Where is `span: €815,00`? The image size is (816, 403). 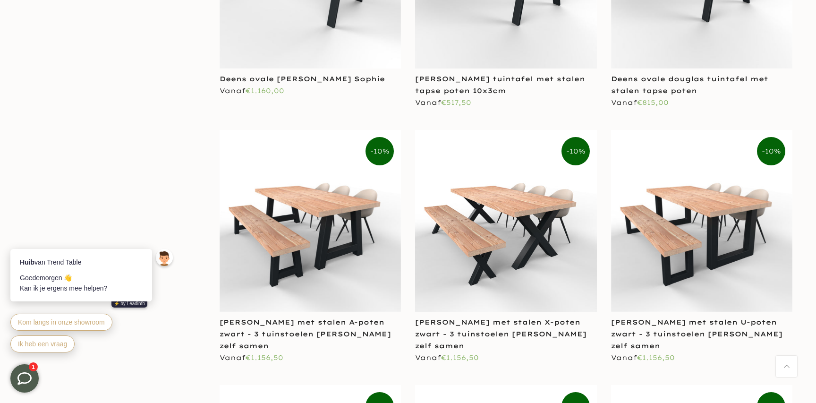 span: €815,00 is located at coordinates (653, 103).